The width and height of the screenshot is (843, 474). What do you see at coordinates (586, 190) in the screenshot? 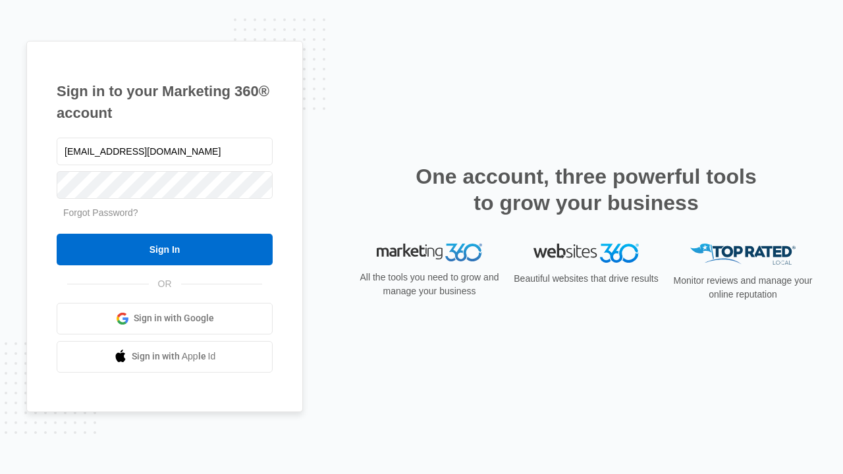
I see `h2: One account, three powerful tools to grow your business` at bounding box center [586, 190].